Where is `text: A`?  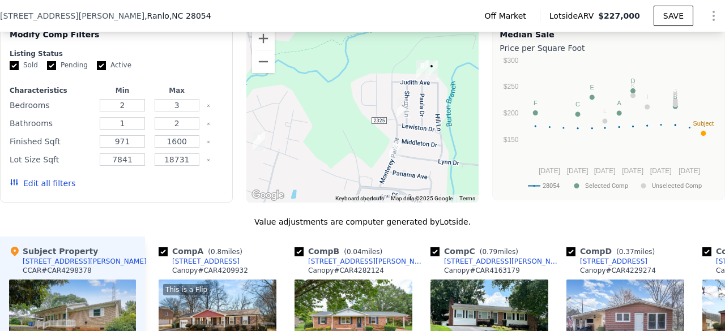
text: A is located at coordinates (619, 103).